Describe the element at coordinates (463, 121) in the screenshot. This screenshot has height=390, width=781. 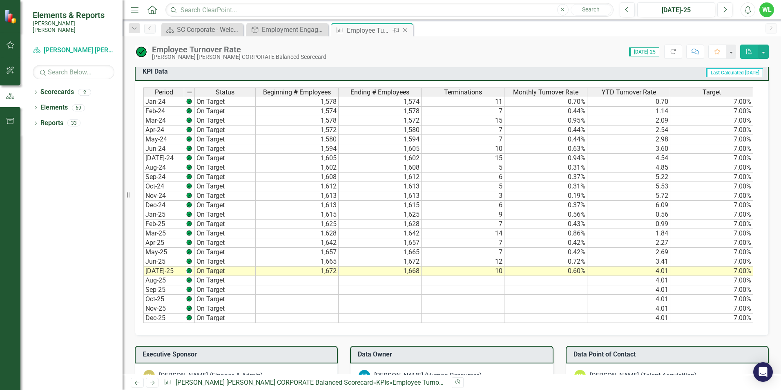
I see `td: 15` at that location.